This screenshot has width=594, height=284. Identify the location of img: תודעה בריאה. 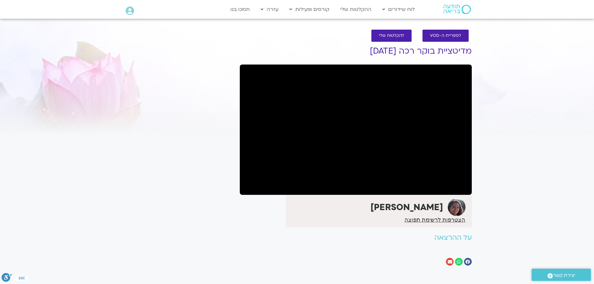
(457, 9).